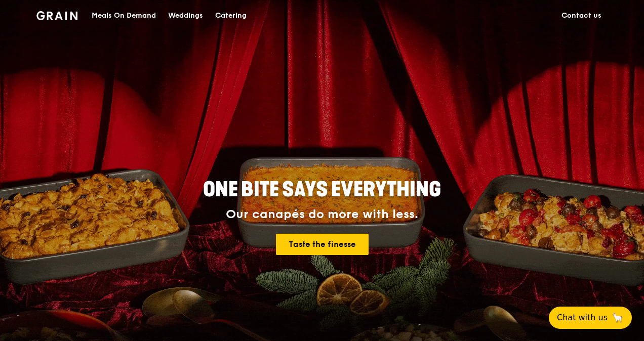 Image resolution: width=644 pixels, height=341 pixels. What do you see at coordinates (186, 16) in the screenshot?
I see `div: Weddings` at bounding box center [186, 16].